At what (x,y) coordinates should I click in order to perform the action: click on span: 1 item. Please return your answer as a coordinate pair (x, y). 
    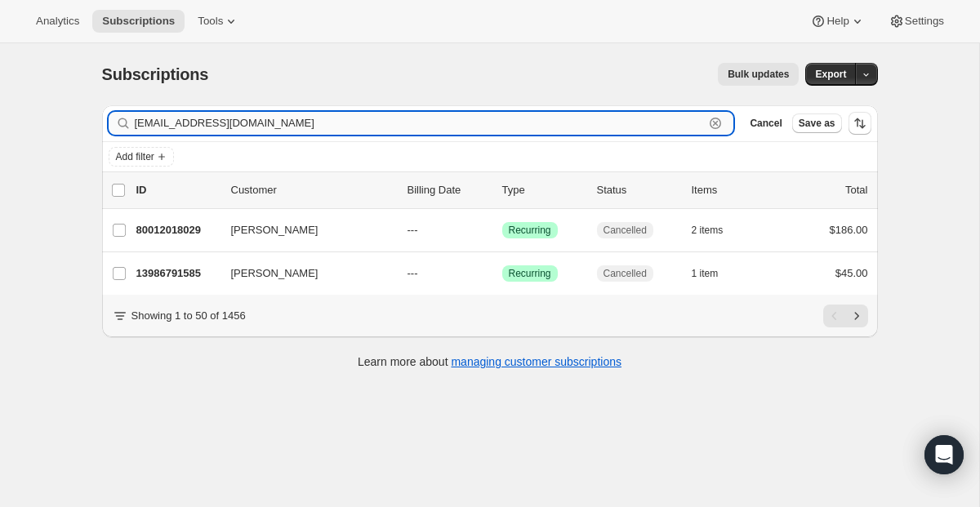
    Looking at the image, I should click on (704, 274).